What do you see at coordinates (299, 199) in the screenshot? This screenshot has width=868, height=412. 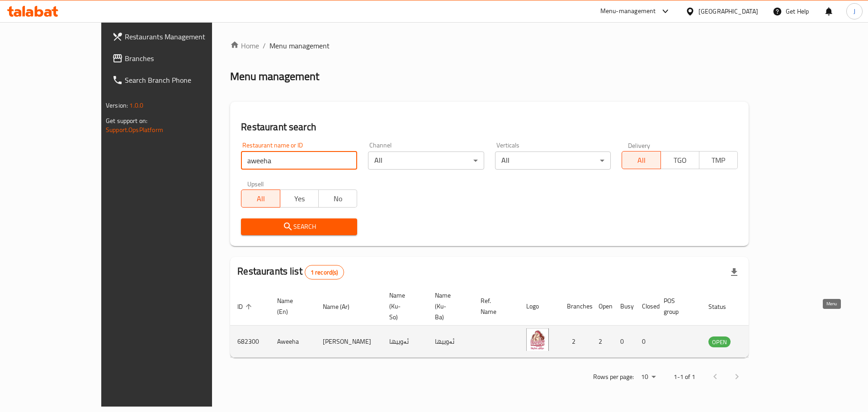 I see `span: Yes` at bounding box center [299, 199].